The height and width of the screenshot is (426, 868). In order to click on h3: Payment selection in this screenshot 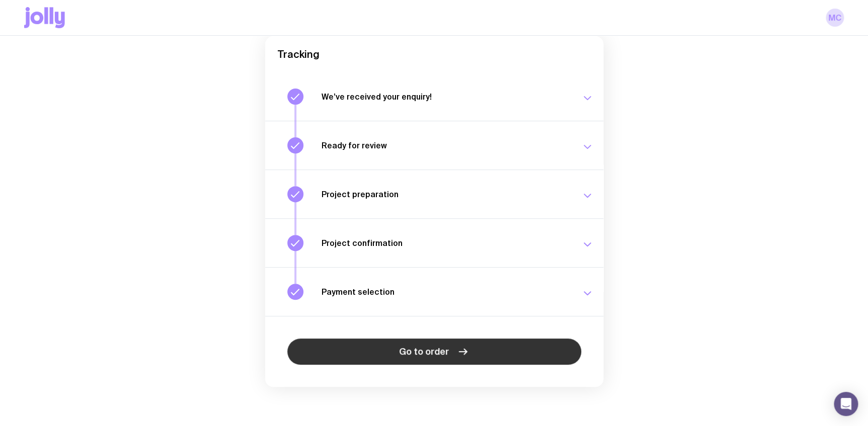, I will do `click(445, 291)`.